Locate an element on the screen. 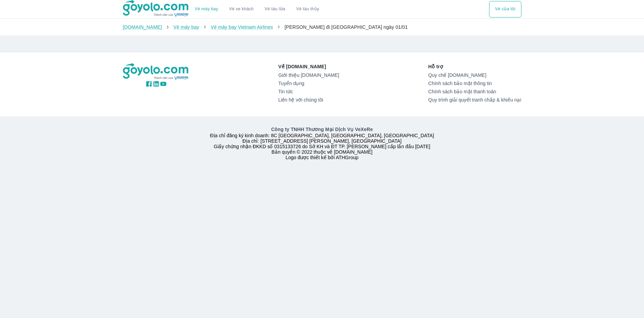 The width and height of the screenshot is (644, 318). a: Chính sách bảo mật thông tin is located at coordinates (475, 83).